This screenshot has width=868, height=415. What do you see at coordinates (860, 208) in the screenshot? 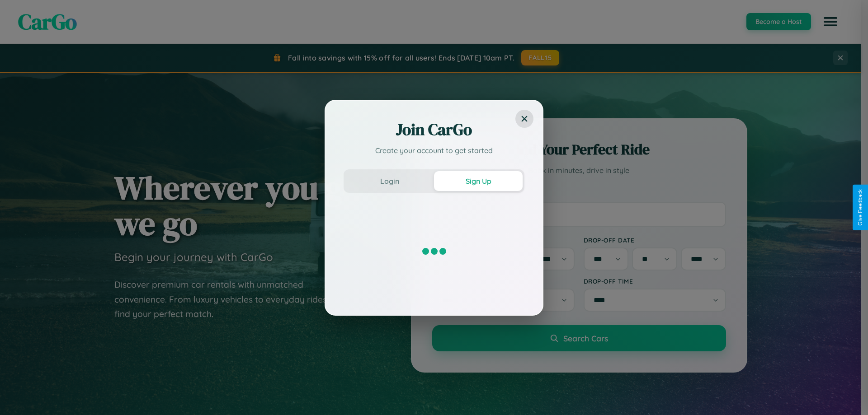
I see `div: Give Feedback` at bounding box center [860, 208].